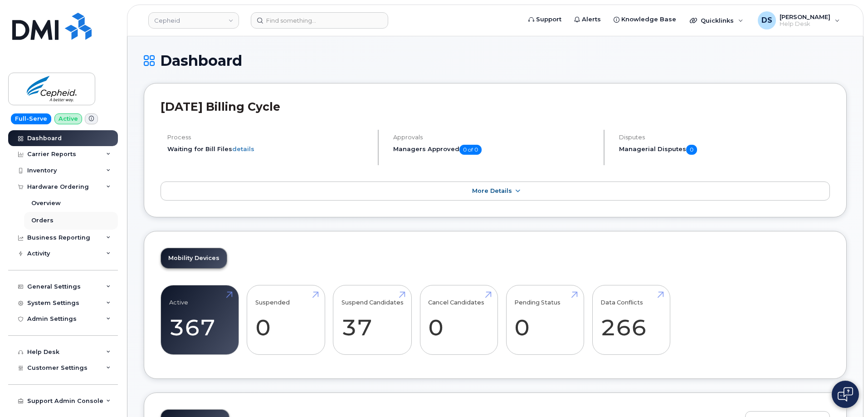 The height and width of the screenshot is (417, 868). What do you see at coordinates (269, 149) in the screenshot?
I see `li: Waiting for Bill Files` at bounding box center [269, 149].